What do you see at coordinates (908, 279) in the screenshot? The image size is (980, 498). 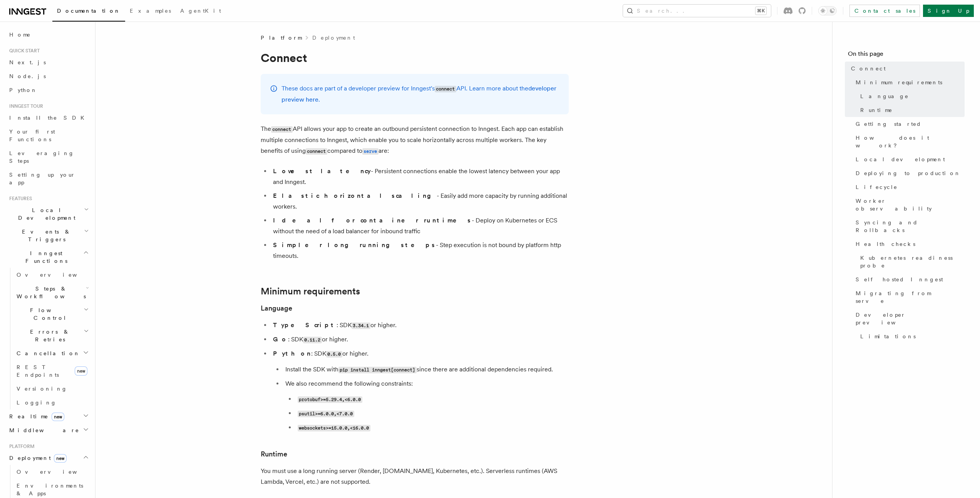 I see `a: Self hosted Inngest` at bounding box center [908, 279].